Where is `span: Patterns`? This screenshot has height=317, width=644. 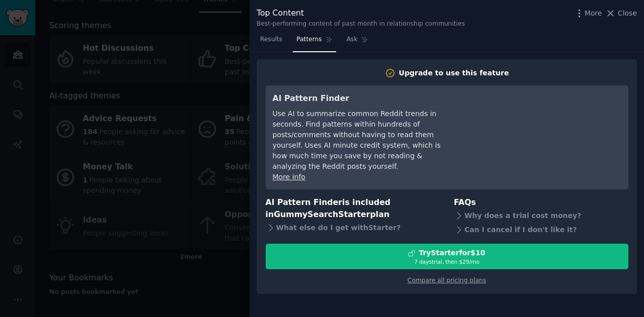
span: Patterns is located at coordinates (309, 40).